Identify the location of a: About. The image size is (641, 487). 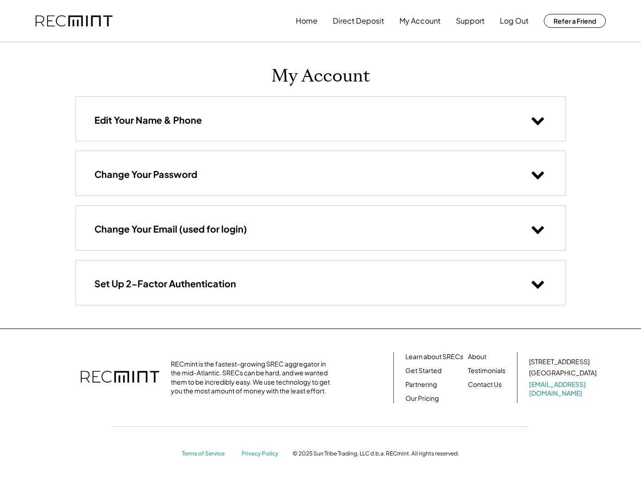
(477, 357).